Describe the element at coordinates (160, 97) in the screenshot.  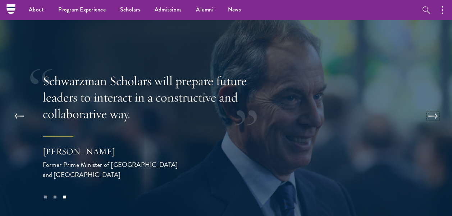
I see `p: Schwarzman Scholars will prepare future leaders to interact in a constructive and collaborative way.` at that location.